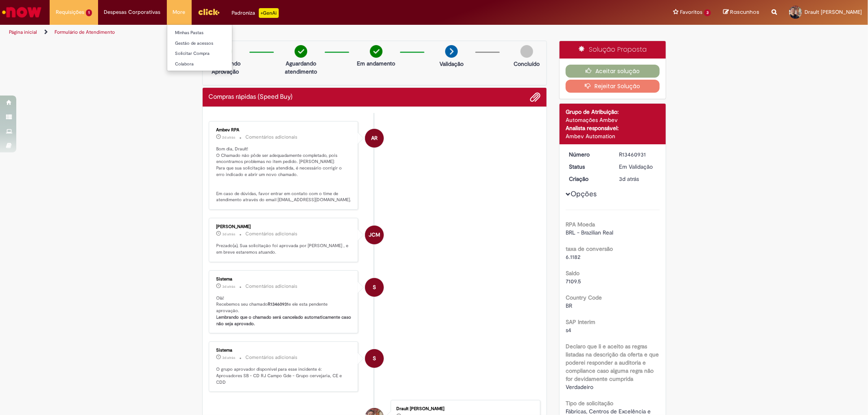  I want to click on span: Requisições, so click(70, 12).